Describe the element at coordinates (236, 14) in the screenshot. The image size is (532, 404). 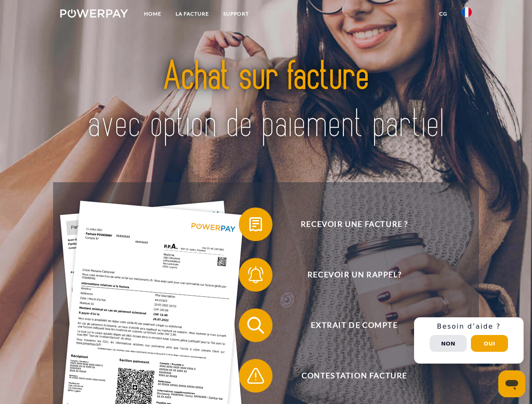
I see `a: Support` at that location.